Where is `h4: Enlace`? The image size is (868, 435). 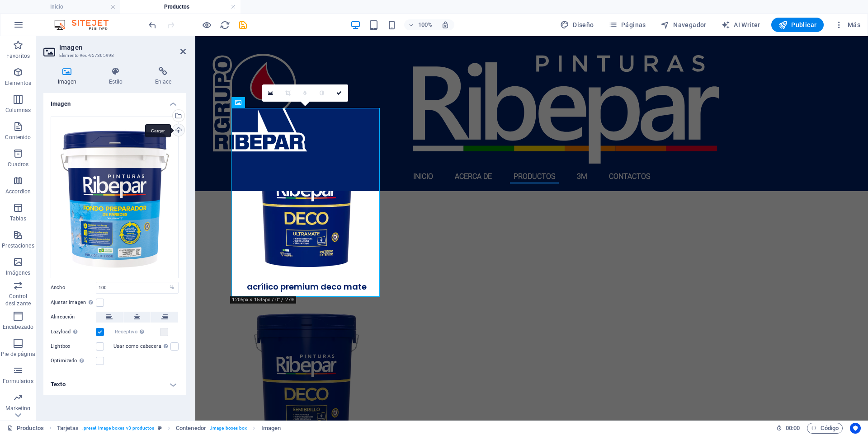
h4: Enlace is located at coordinates (163, 76).